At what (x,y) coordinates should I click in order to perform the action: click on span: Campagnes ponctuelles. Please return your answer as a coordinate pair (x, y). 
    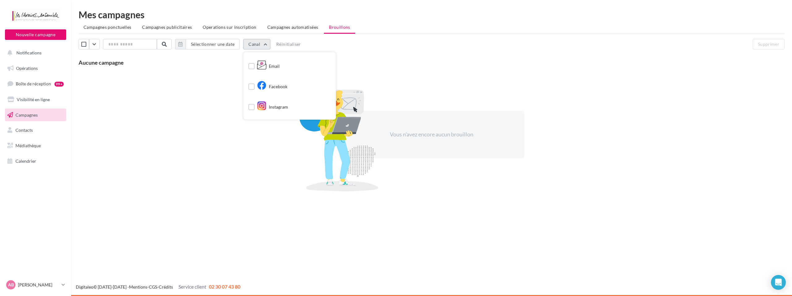
    Looking at the image, I should click on (107, 27).